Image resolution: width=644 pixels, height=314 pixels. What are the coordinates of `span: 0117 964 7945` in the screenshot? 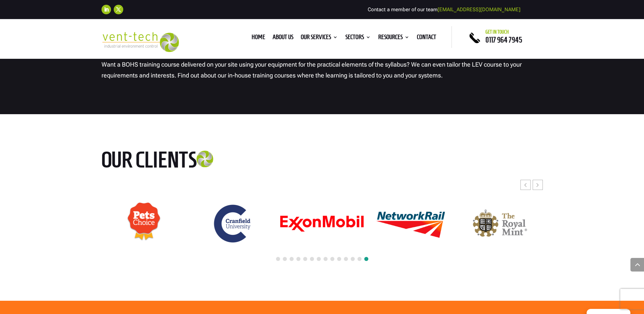 It's located at (504, 40).